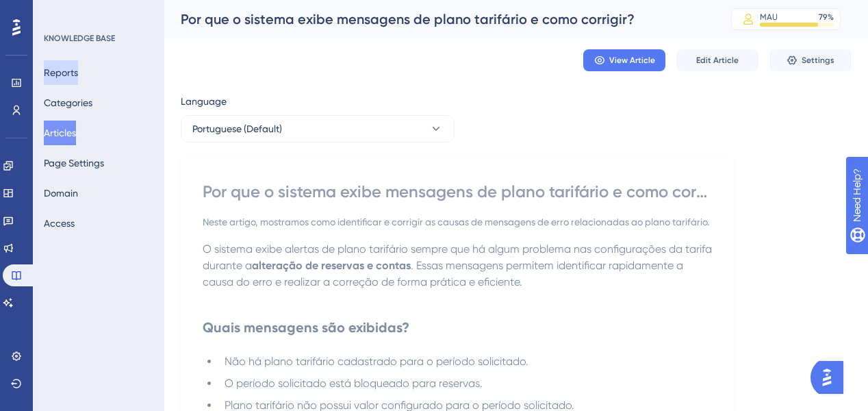 The height and width of the screenshot is (411, 868). What do you see at coordinates (306, 327) in the screenshot?
I see `strong: Quais mensagens são exibidas?` at bounding box center [306, 327].